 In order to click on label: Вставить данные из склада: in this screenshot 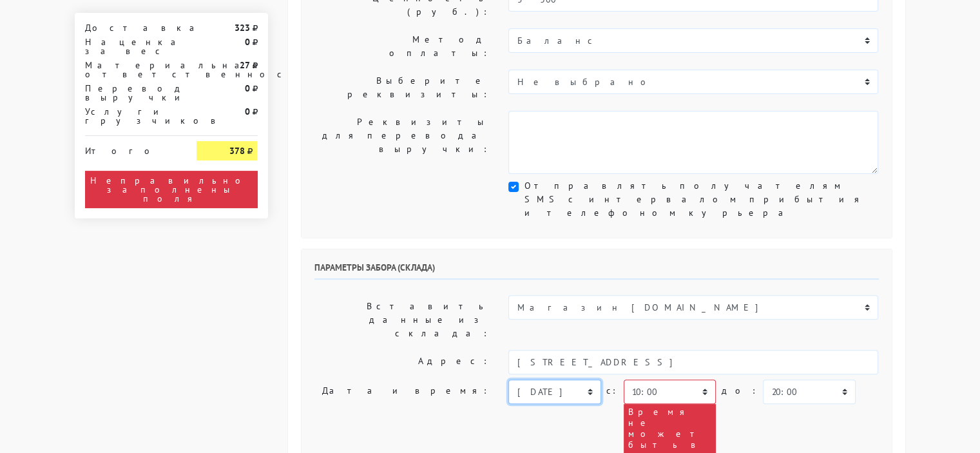, I will do `click(402, 320)`.